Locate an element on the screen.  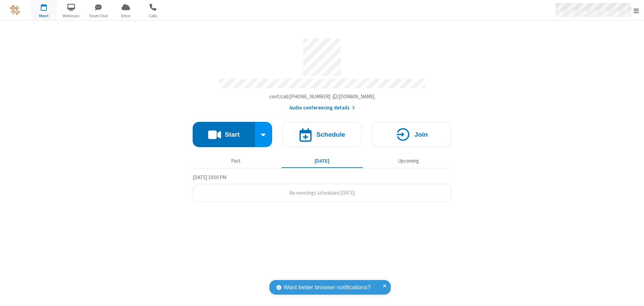
span: Copy my meeting room link is located at coordinates (322, 97).